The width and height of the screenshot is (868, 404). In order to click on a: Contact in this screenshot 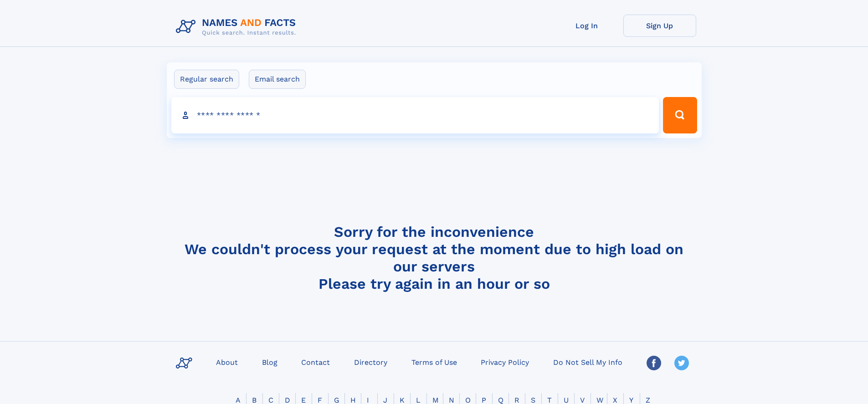, I will do `click(315, 362)`.